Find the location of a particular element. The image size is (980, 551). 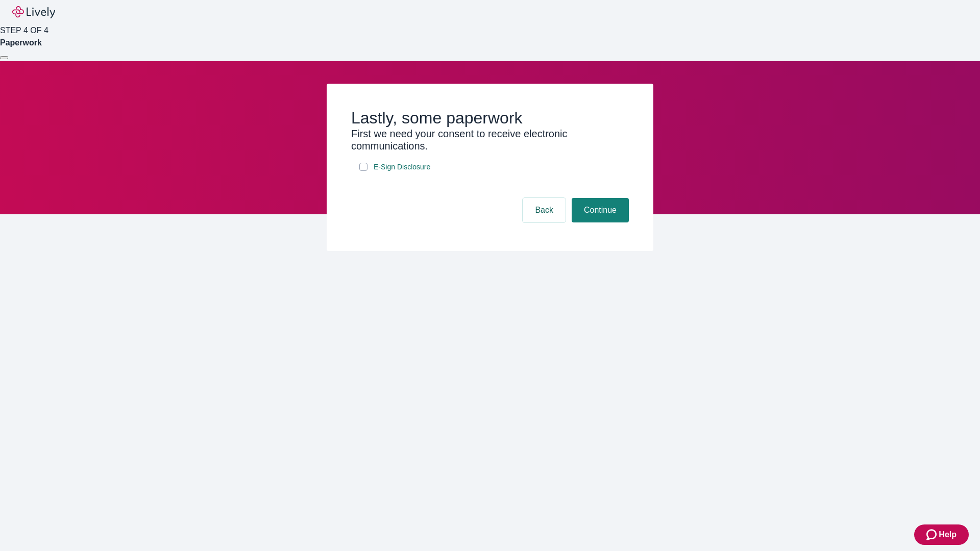

span: Help is located at coordinates (948, 535).